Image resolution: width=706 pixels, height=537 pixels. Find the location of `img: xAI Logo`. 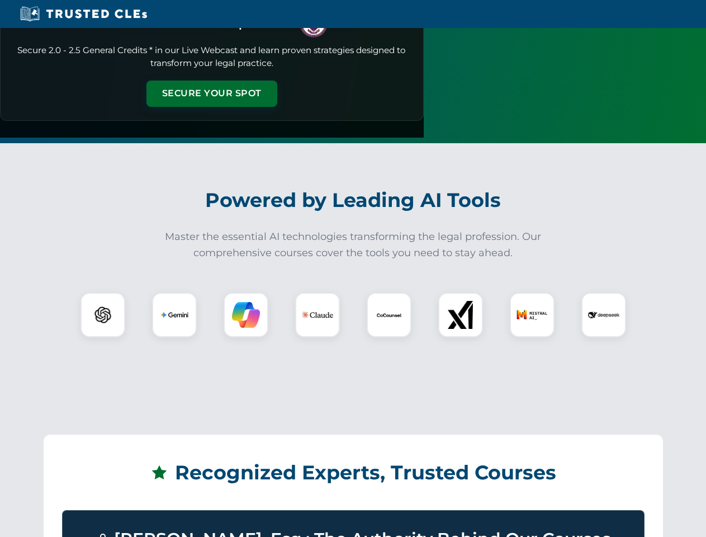

img: xAI Logo is located at coordinates (461, 315).